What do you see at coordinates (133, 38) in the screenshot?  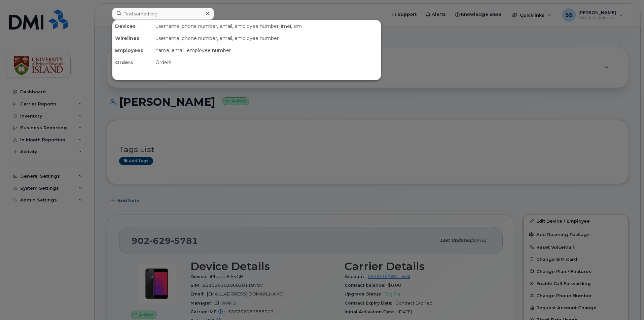 I see `div: Wirelines` at bounding box center [133, 38].